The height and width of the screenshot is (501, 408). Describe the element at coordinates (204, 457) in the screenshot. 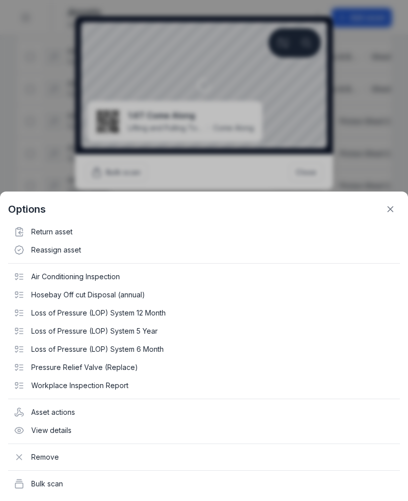

I see `div: Remove` at that location.